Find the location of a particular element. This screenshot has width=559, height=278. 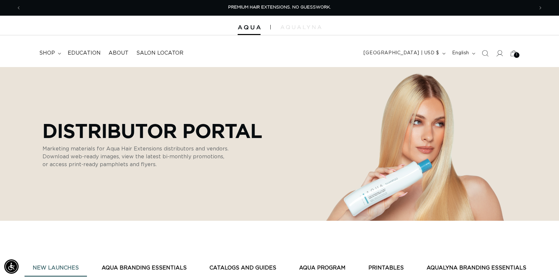

summary: Search is located at coordinates (485, 53).